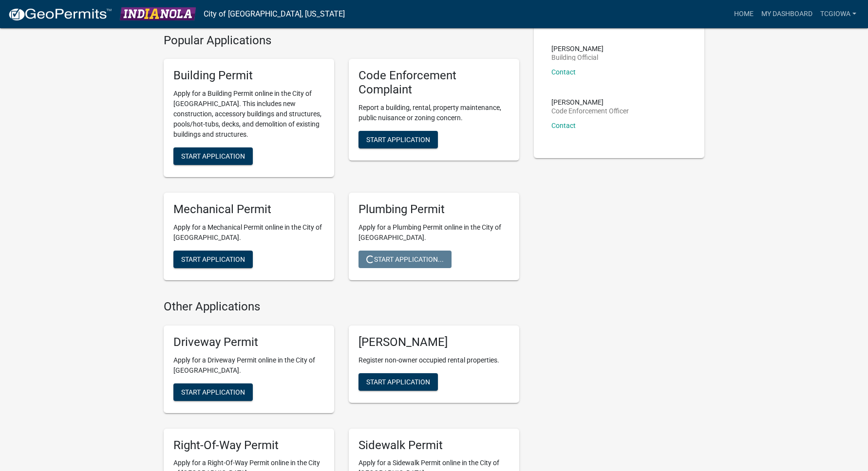 The height and width of the screenshot is (471, 868). I want to click on p: Building Official, so click(577, 58).